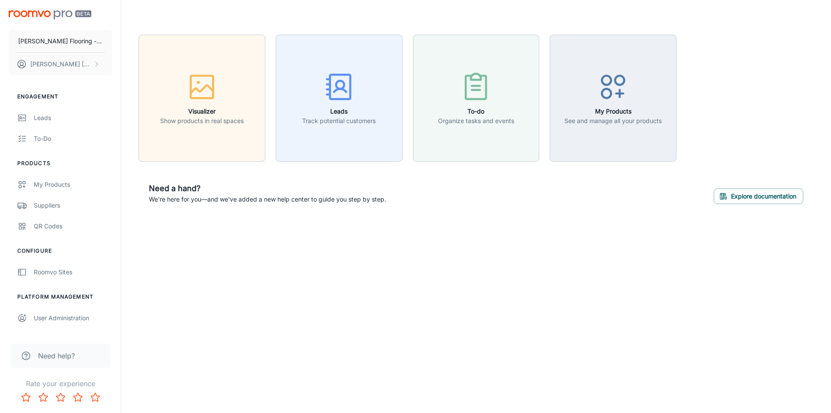 The image size is (831, 413). Describe the element at coordinates (202, 121) in the screenshot. I see `p: Show products in real spaces` at that location.